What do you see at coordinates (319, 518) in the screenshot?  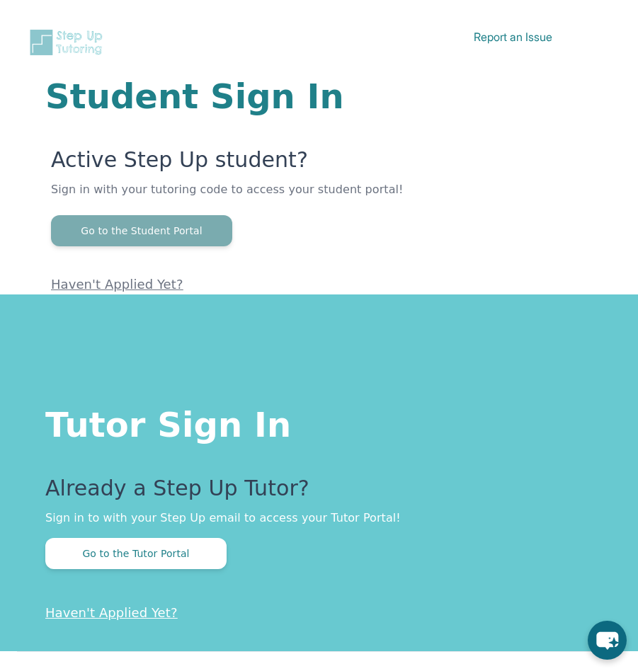 I see `p: Sign in to with your Step Up email to access your Tutor Portal!` at bounding box center [319, 518].